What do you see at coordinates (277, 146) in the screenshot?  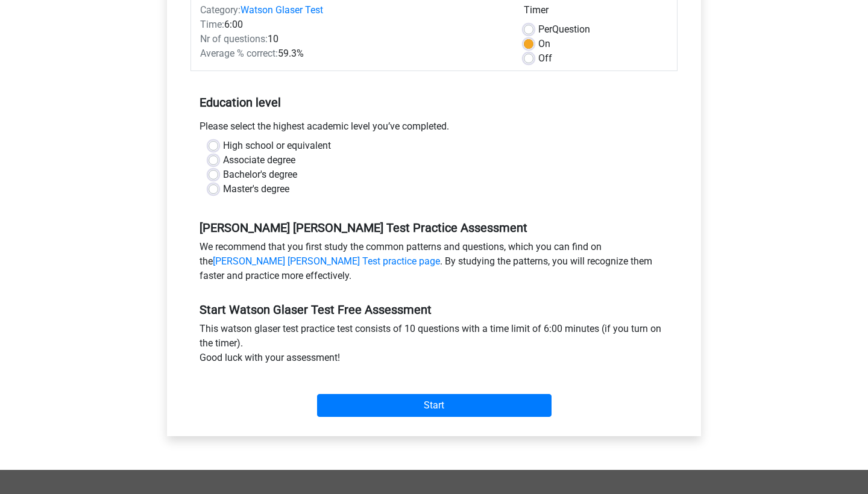 I see `label: High school or equivalent` at bounding box center [277, 146].